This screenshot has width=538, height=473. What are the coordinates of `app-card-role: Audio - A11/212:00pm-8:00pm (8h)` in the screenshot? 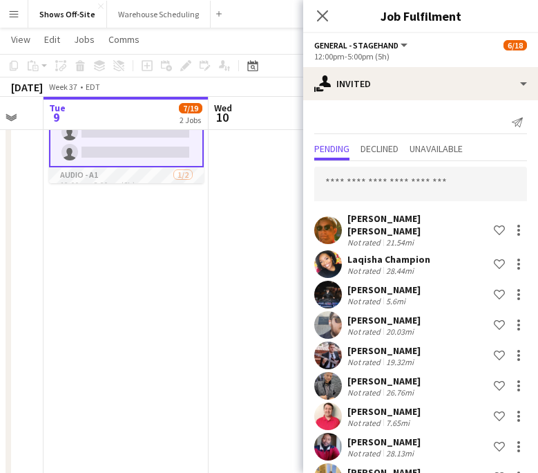 It's located at (126, 200).